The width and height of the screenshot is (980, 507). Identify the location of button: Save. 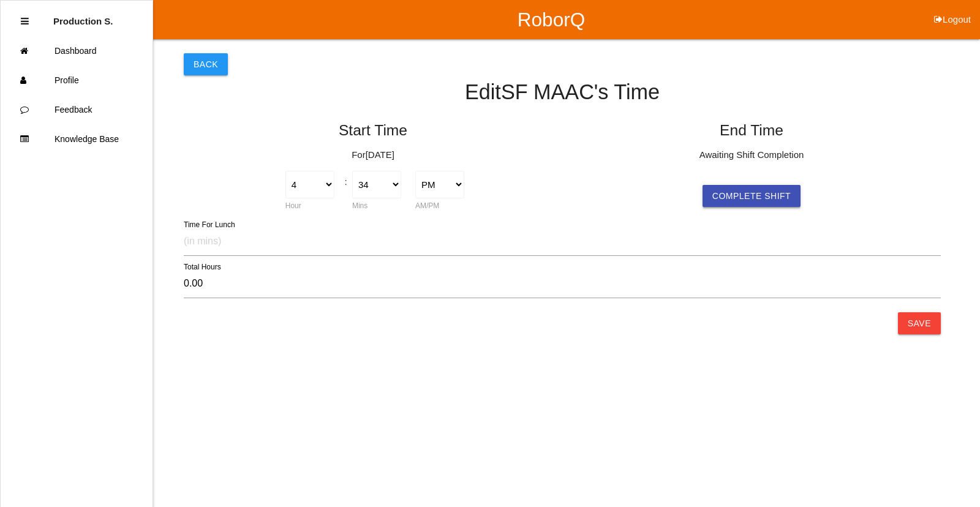
(919, 324).